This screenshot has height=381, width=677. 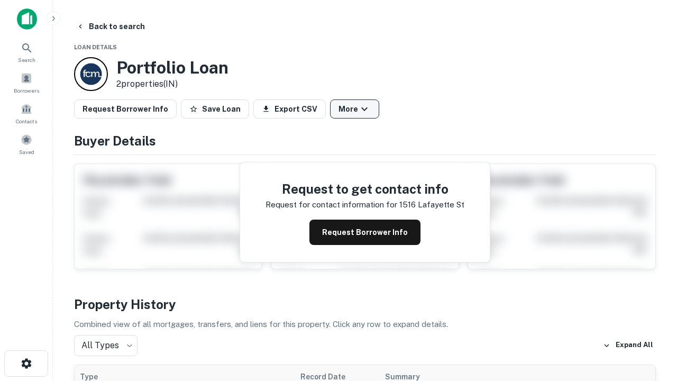 What do you see at coordinates (173, 84) in the screenshot?
I see `p: 2 properties (IN)` at bounding box center [173, 84].